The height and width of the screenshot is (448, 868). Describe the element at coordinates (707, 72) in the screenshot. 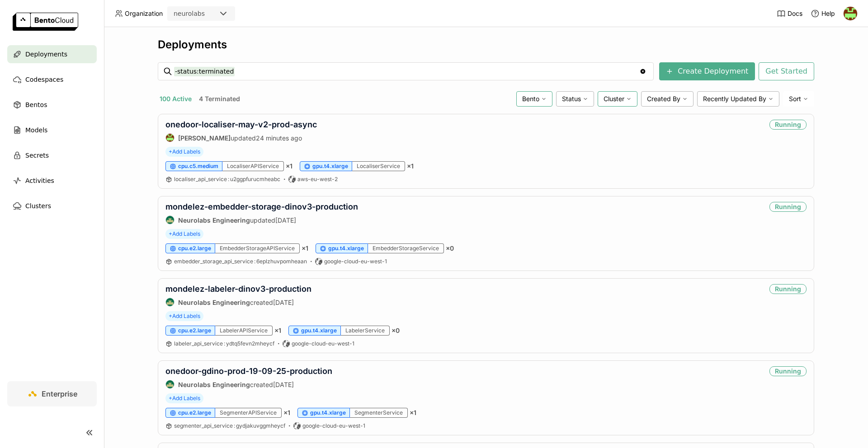

I see `button: Create Deployment` at that location.